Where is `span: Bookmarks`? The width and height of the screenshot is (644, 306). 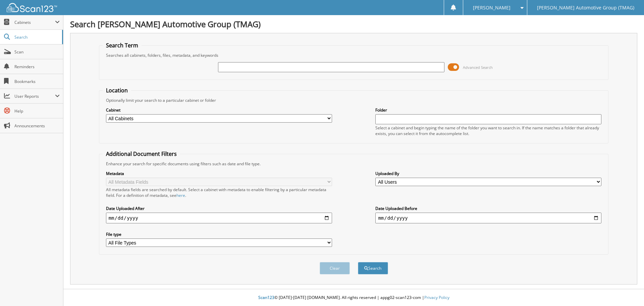
span: Bookmarks is located at coordinates (37, 81).